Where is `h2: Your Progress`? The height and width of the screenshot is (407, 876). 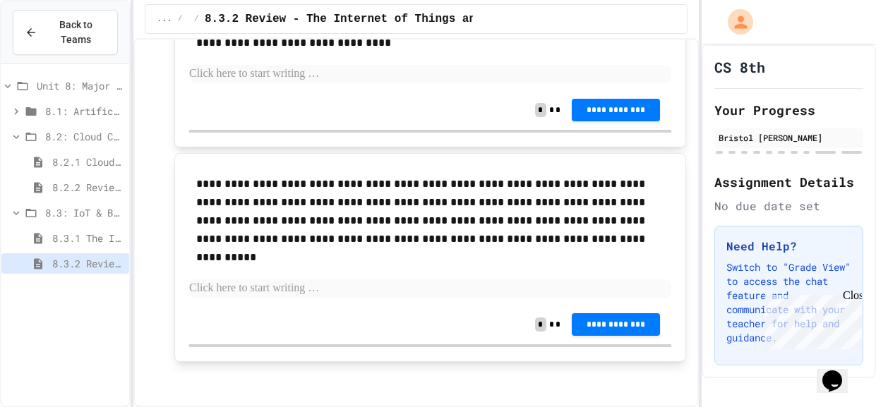
h2: Your Progress is located at coordinates (789, 110).